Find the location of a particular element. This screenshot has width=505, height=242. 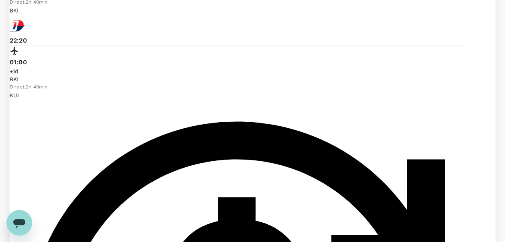

p: 01:00 is located at coordinates (237, 62).